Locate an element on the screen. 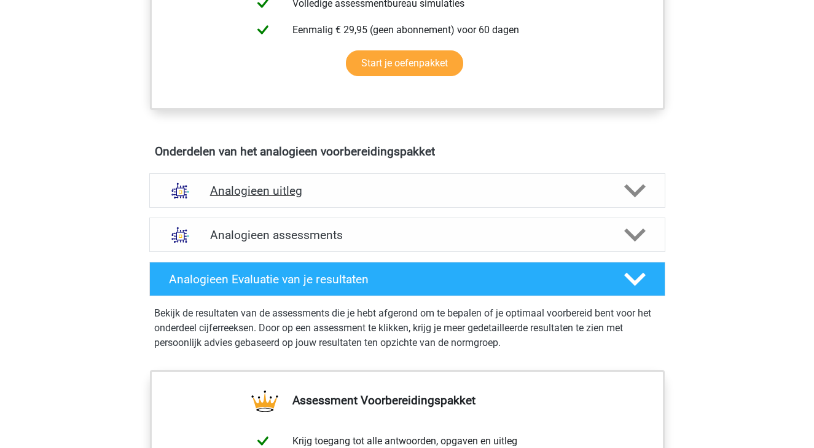  img: analogieen uitleg is located at coordinates (180, 190).